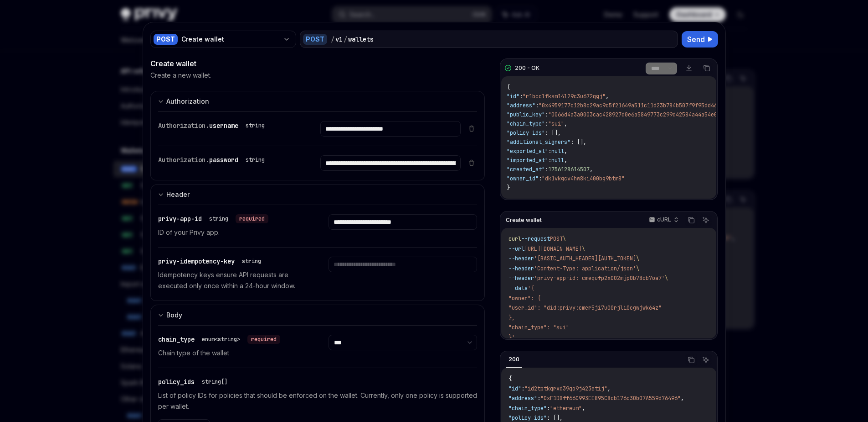 This screenshot has width=868, height=422. Describe the element at coordinates (539, 142) in the screenshot. I see `span: "additional_signers"` at that location.